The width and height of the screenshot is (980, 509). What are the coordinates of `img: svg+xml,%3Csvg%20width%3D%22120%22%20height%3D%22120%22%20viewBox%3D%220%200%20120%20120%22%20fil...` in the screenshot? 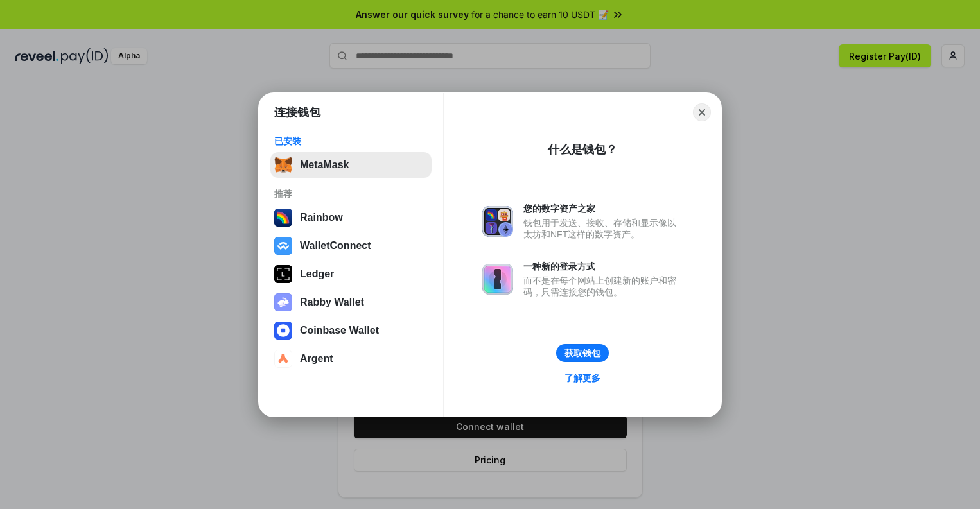 It's located at (283, 218).